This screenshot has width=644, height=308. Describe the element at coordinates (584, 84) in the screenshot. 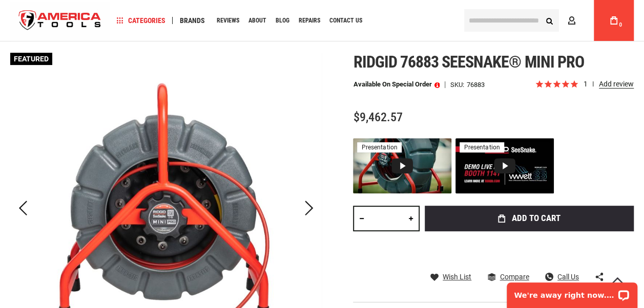

I see `span: Rated 5.0 out of 5 stars 1 reviews` at that location.